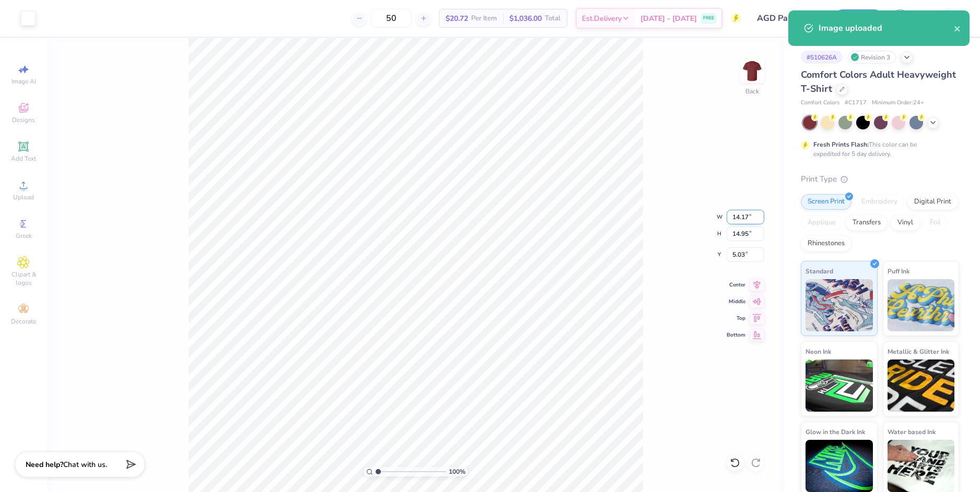 Image resolution: width=980 pixels, height=492 pixels. Describe the element at coordinates (24, 321) in the screenshot. I see `span: Decorate` at that location.